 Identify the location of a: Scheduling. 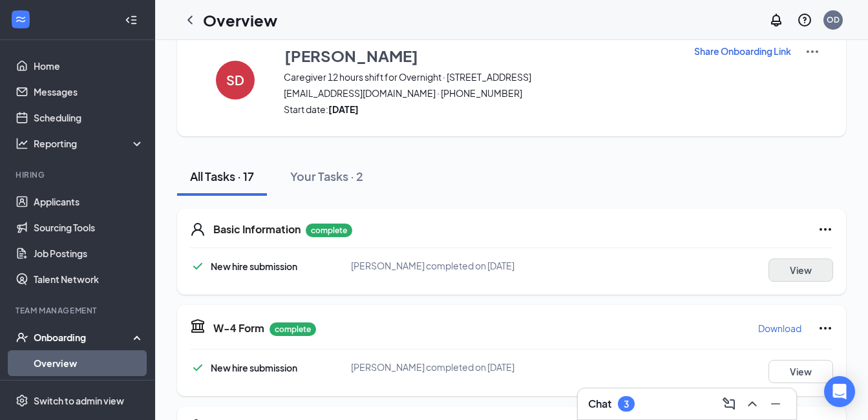
(89, 118).